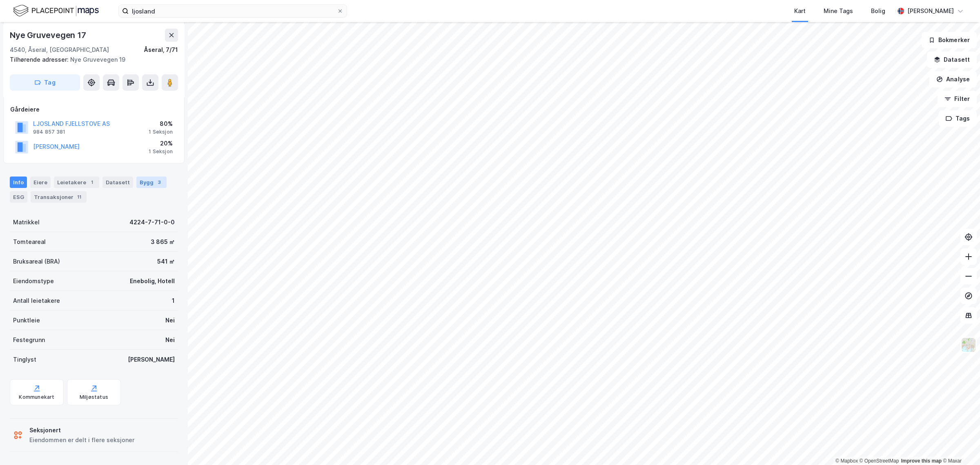 Image resolution: width=980 pixels, height=465 pixels. What do you see at coordinates (26, 320) in the screenshot?
I see `div: Punktleie` at bounding box center [26, 320].